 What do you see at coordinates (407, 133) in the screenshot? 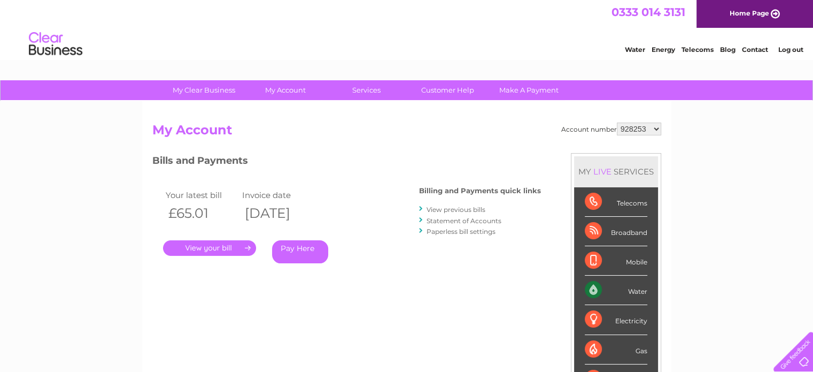
I see `h2: My Account` at bounding box center [407, 133].